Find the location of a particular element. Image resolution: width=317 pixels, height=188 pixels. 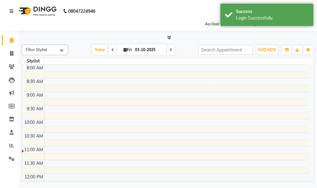

div: 11:00 AM is located at coordinates (33, 149).